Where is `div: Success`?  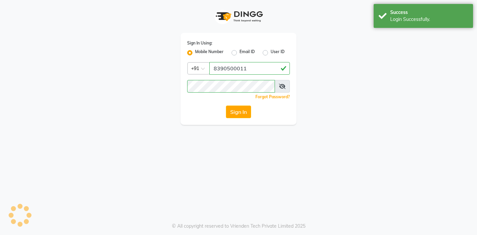
div: Success is located at coordinates (429, 12).